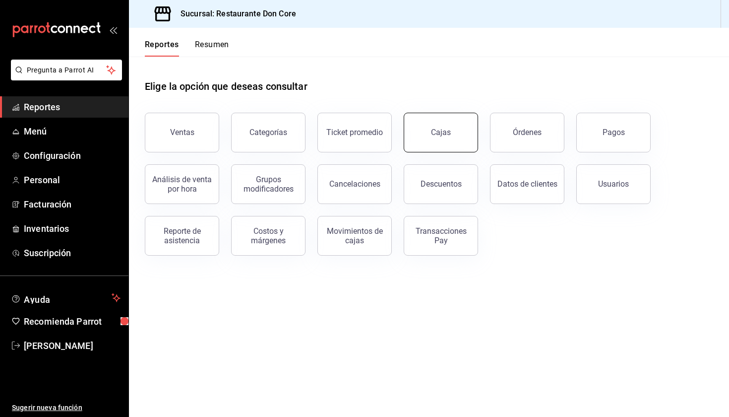  What do you see at coordinates (182, 184) in the screenshot?
I see `button: Análisis de venta por hora` at bounding box center [182, 184].